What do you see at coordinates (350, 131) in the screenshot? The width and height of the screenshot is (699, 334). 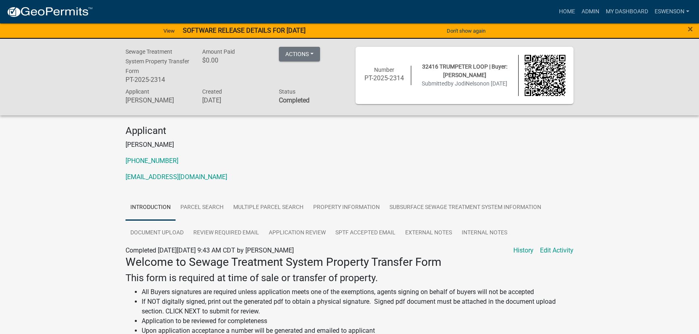 I see `h4: Applicant` at bounding box center [350, 131].